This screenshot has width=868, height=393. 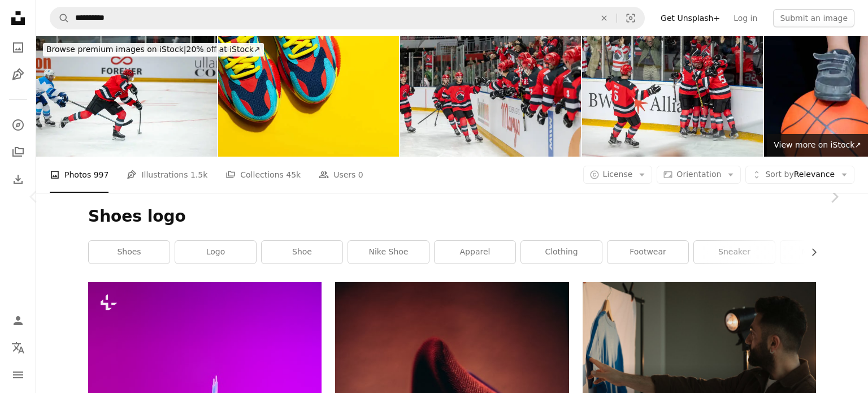 What do you see at coordinates (127, 96) in the screenshot?
I see `img: Ice Hockey Player in Action: Powerful Shot` at bounding box center [127, 96].